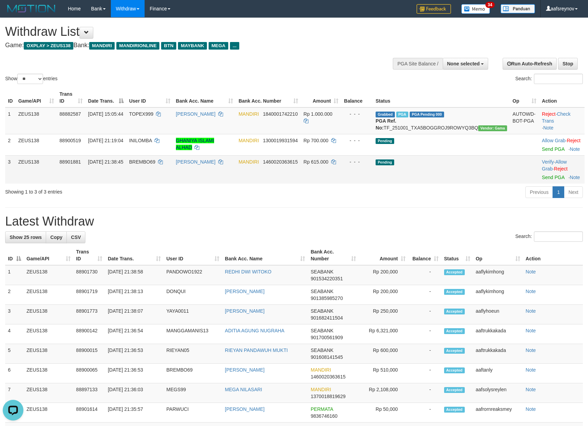  I want to click on td: DONQUI, so click(193, 295).